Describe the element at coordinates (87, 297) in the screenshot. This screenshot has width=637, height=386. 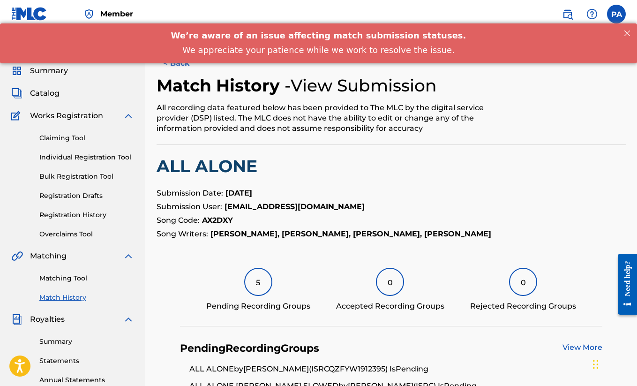
I see `a: Match History` at that location.